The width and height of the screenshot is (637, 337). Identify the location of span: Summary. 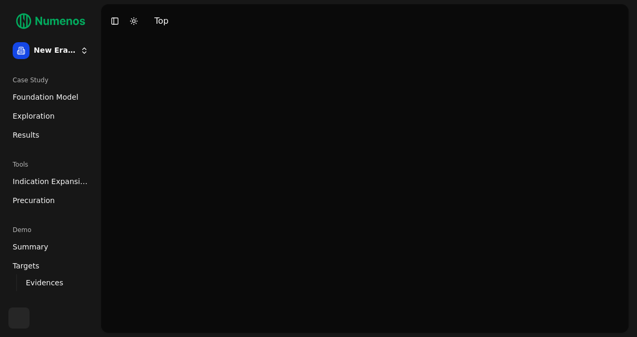
(31, 246).